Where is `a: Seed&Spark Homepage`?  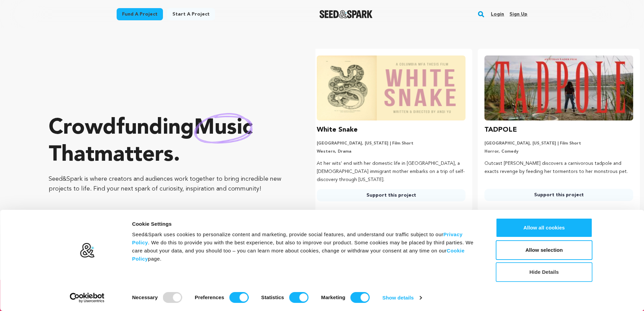
a: Seed&Spark Homepage is located at coordinates (346, 14).